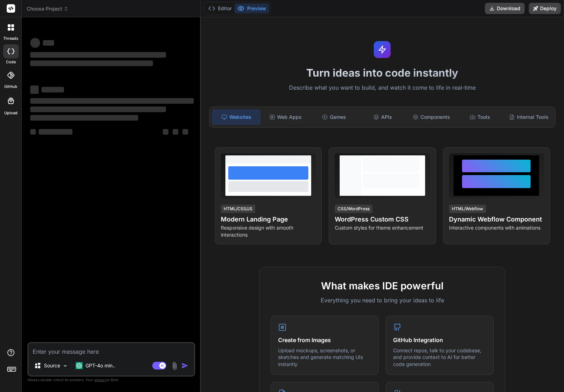 The image size is (564, 392). What do you see at coordinates (529, 117) in the screenshot?
I see `div: Internal Tools` at bounding box center [529, 117].